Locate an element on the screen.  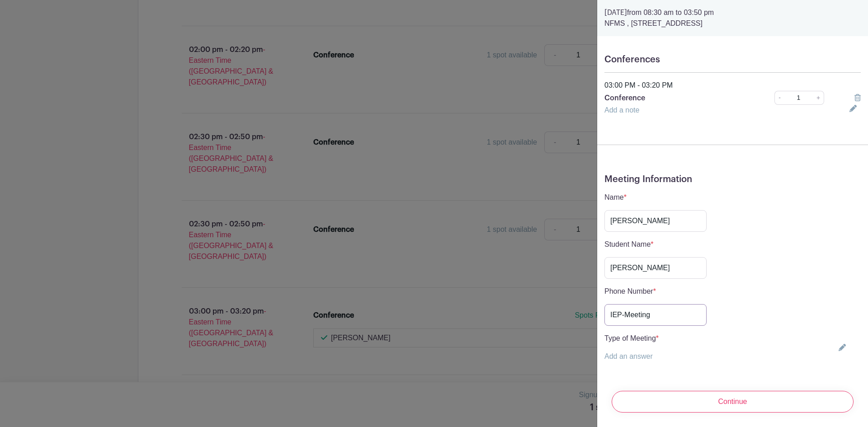
p: from 08:30 am to 03:50 pm is located at coordinates (732, 12).